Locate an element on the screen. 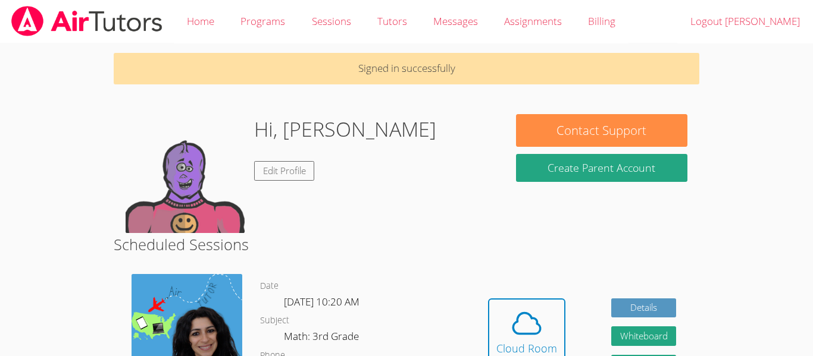 The height and width of the screenshot is (356, 813). button: Whiteboard is located at coordinates (644, 336).